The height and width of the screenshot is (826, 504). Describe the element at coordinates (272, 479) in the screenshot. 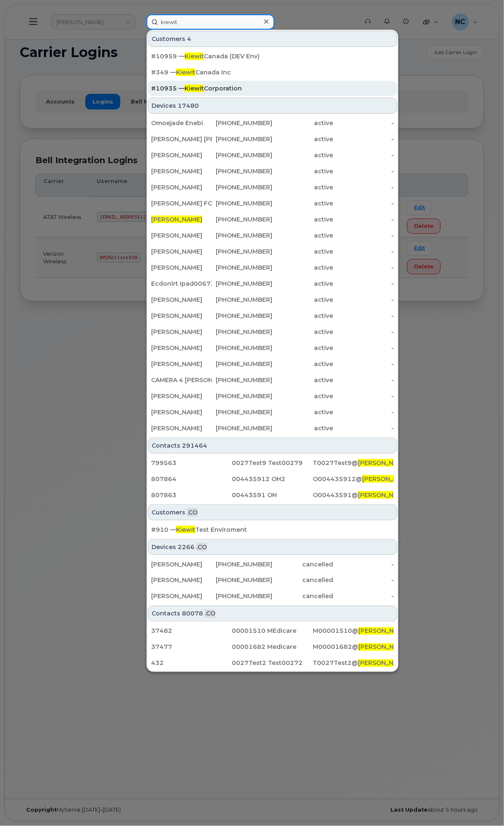

I see `div: 004435912 OH2` at that location.